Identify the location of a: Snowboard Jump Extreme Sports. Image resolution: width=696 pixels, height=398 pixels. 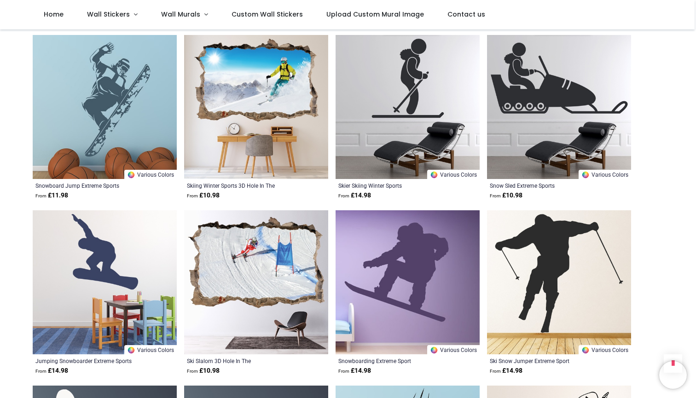
(91, 186).